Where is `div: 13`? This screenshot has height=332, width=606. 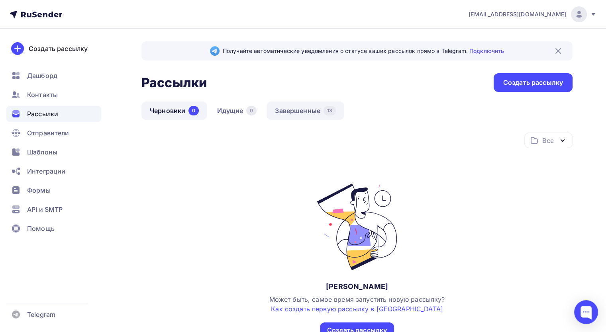 div: 13 is located at coordinates (329, 111).